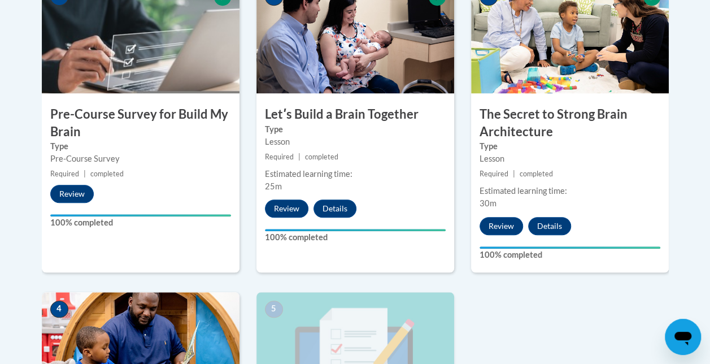 The height and width of the screenshot is (364, 710). I want to click on div: Pre-Course Survey, so click(141, 159).